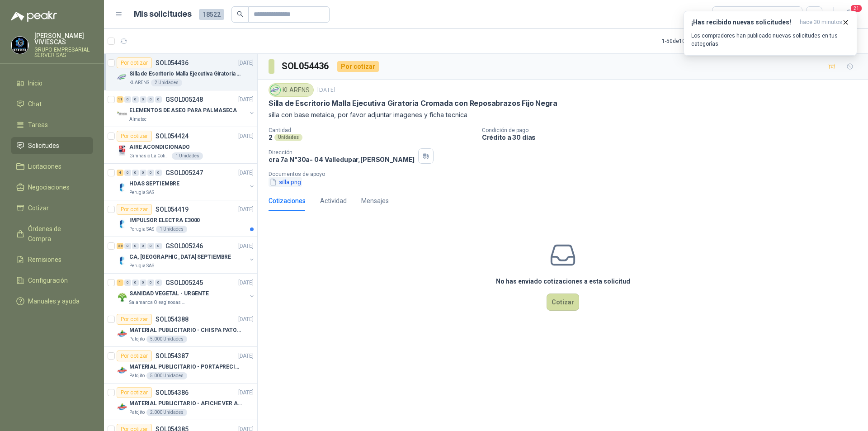 This screenshot has height=431, width=868. I want to click on p: ELEMENTOS DE ASEO PARA PALMASECA, so click(183, 111).